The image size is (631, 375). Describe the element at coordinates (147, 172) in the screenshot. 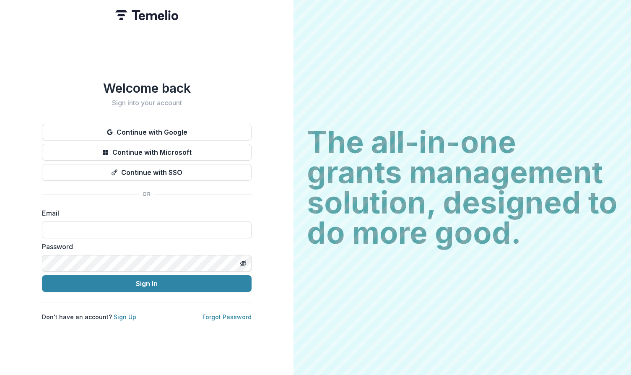

I see `button: Continue with SSO` at that location.